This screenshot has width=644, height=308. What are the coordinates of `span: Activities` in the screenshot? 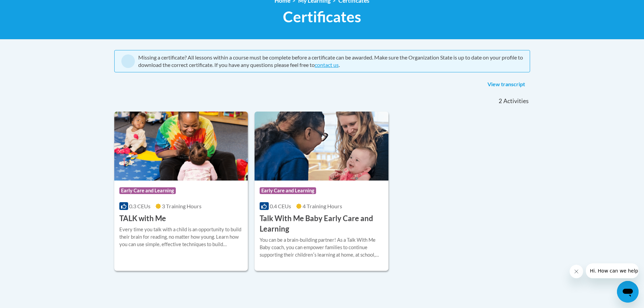 It's located at (516, 101).